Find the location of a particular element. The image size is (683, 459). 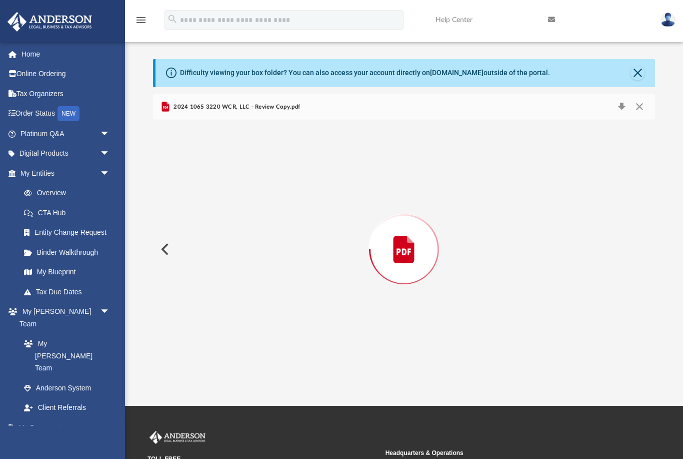

a: Tax Due Dates is located at coordinates (70, 292).